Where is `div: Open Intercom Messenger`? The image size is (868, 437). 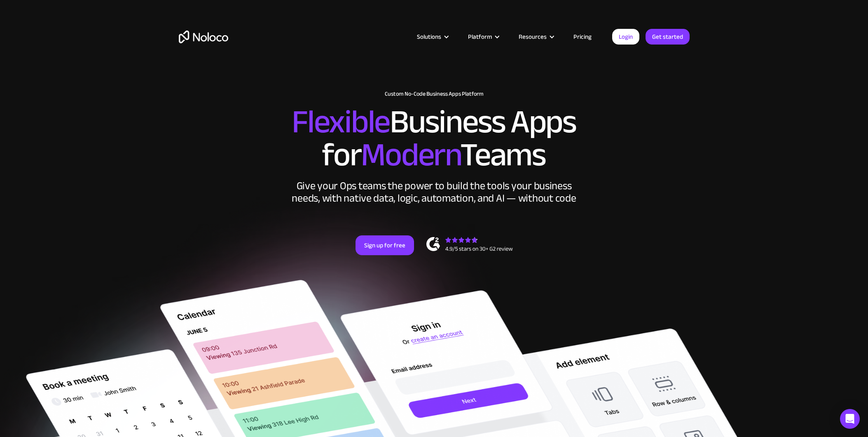 div: Open Intercom Messenger is located at coordinates (850, 418).